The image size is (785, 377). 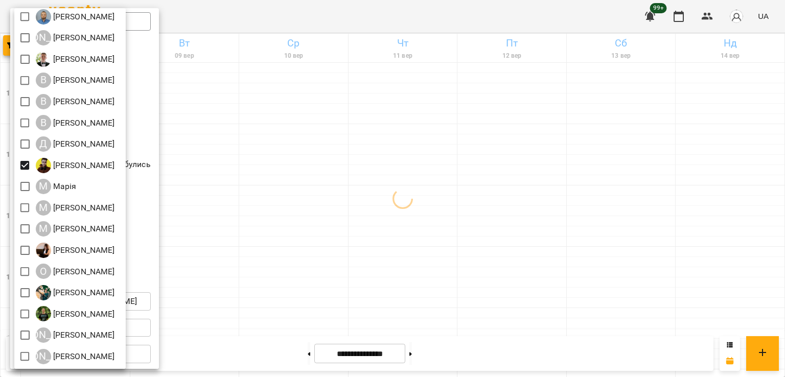 What do you see at coordinates (75, 314) in the screenshot?
I see `div: Роман Ованенко` at bounding box center [75, 314].